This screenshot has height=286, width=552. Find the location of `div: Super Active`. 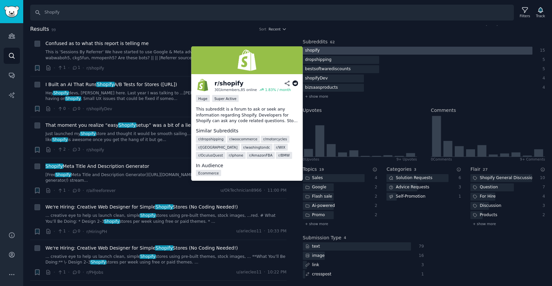

div: Super Active is located at coordinates (225, 98).